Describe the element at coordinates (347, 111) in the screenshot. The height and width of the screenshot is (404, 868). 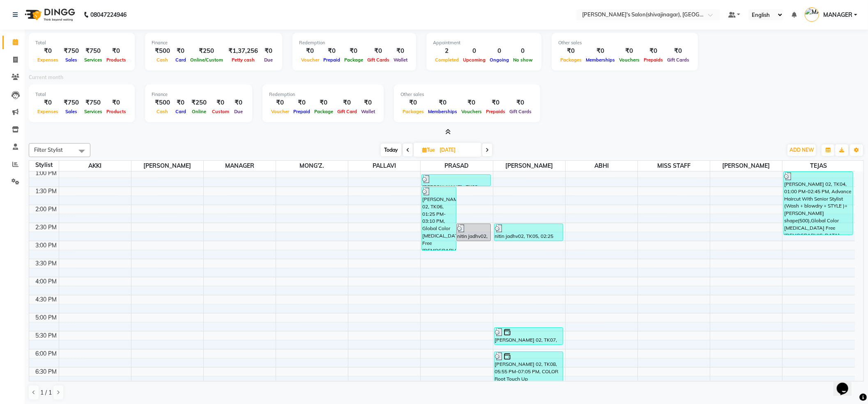
I see `span: Gift Card` at that location.